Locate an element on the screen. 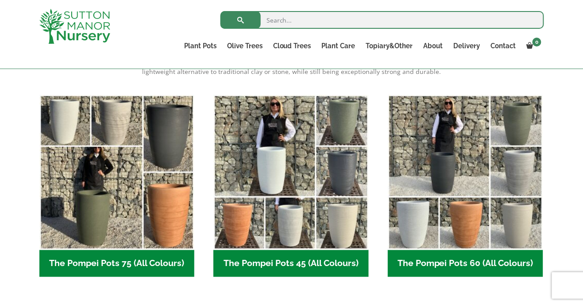 The image size is (583, 305). a: Olive Trees is located at coordinates (245, 46).